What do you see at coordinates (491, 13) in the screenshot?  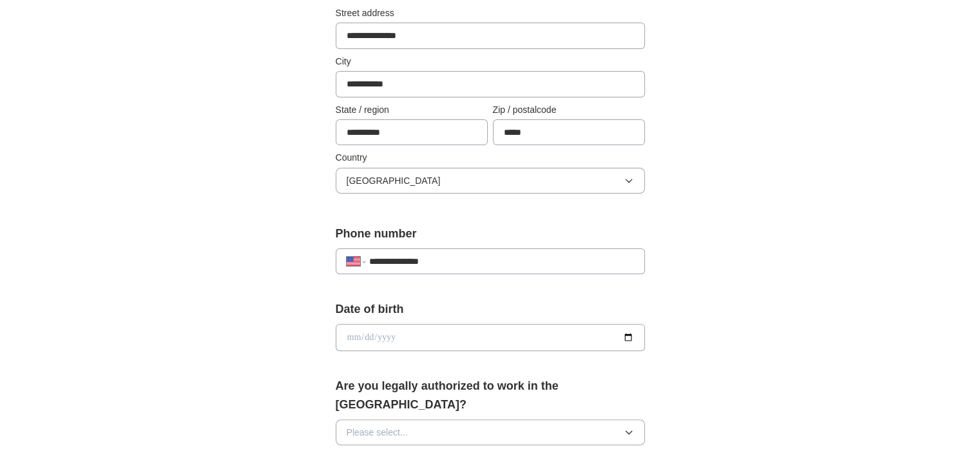 I see `label: Street address` at bounding box center [491, 13].